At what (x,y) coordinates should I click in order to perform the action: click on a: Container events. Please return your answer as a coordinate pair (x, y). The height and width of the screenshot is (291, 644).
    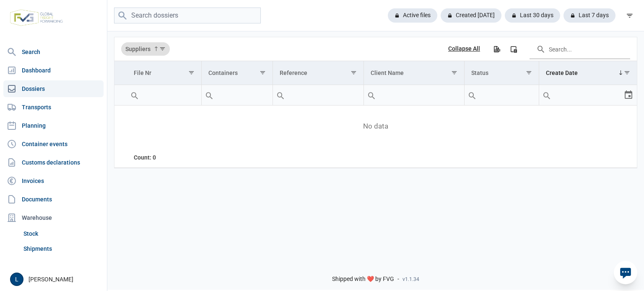
    Looking at the image, I should click on (53, 144).